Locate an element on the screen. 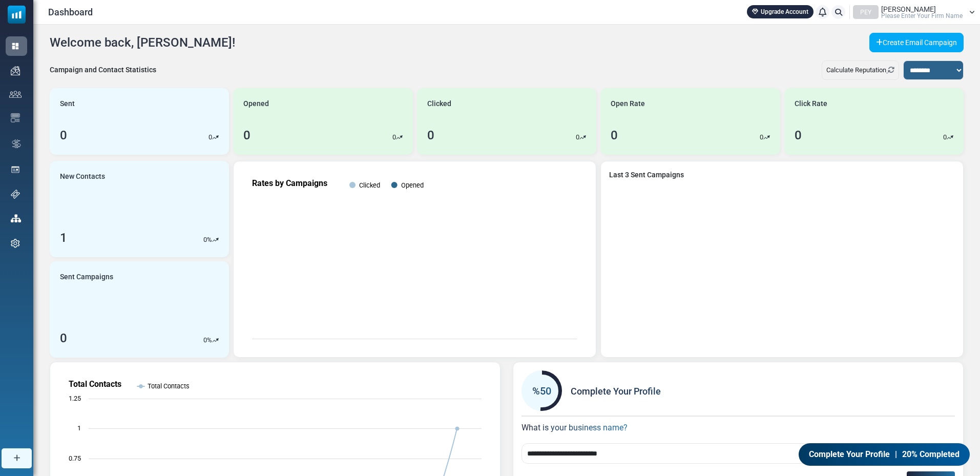 Image resolution: width=980 pixels, height=476 pixels. div: Calculate Reputation is located at coordinates (860, 70).